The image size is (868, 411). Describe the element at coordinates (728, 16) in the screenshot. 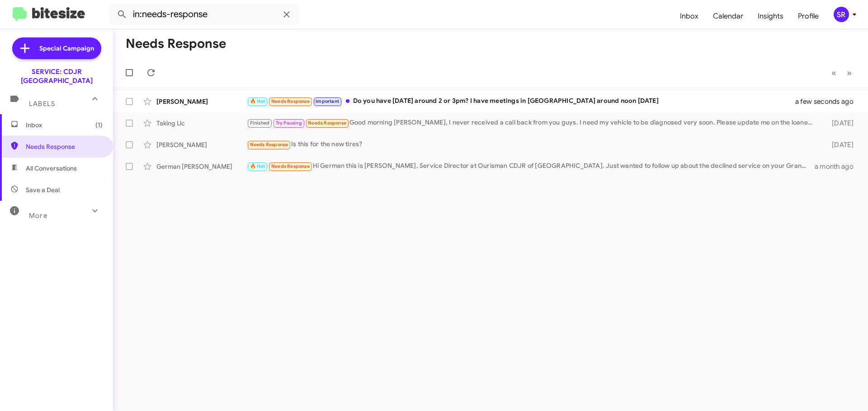

I see `a: Calendar` at that location.